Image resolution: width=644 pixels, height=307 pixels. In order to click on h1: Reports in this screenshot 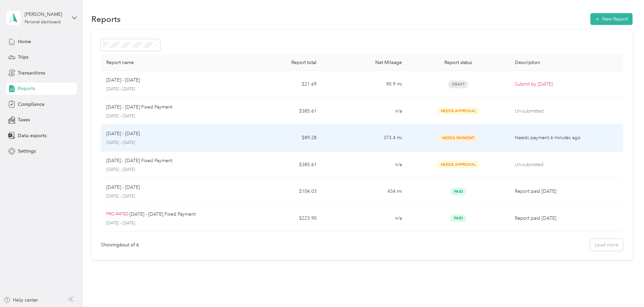, I will do `click(106, 19)`.